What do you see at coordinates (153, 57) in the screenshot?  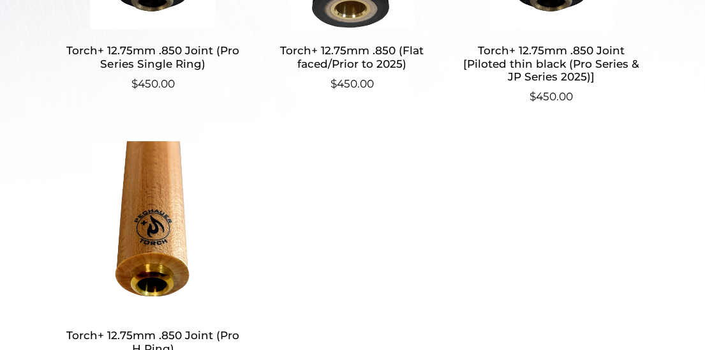 I see `h2: Torch+ 12.75mm .850 Joint (Pro Series Single Ring)` at bounding box center [153, 57].